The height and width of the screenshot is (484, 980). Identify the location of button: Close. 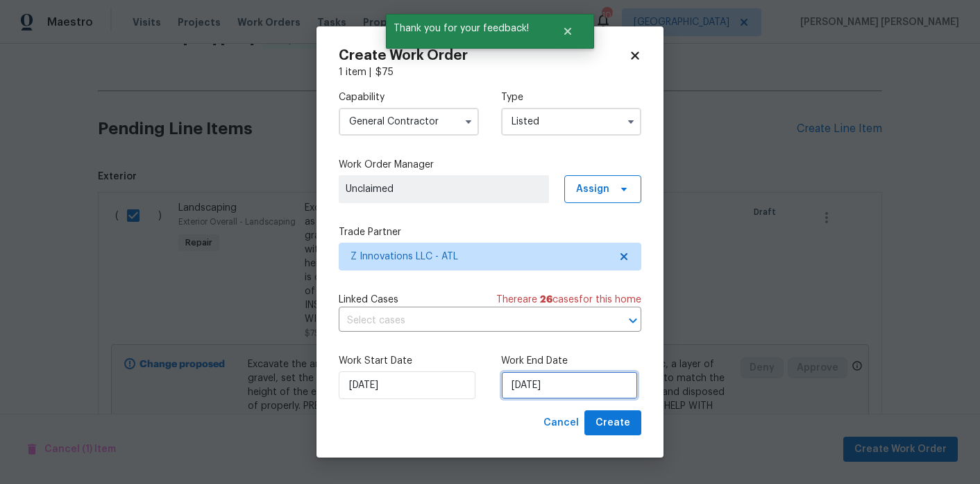
(567, 31).